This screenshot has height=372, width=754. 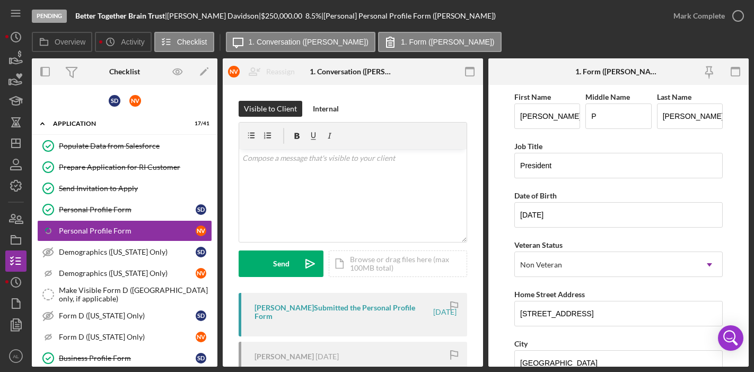 I want to click on label: Date of Birth, so click(x=535, y=195).